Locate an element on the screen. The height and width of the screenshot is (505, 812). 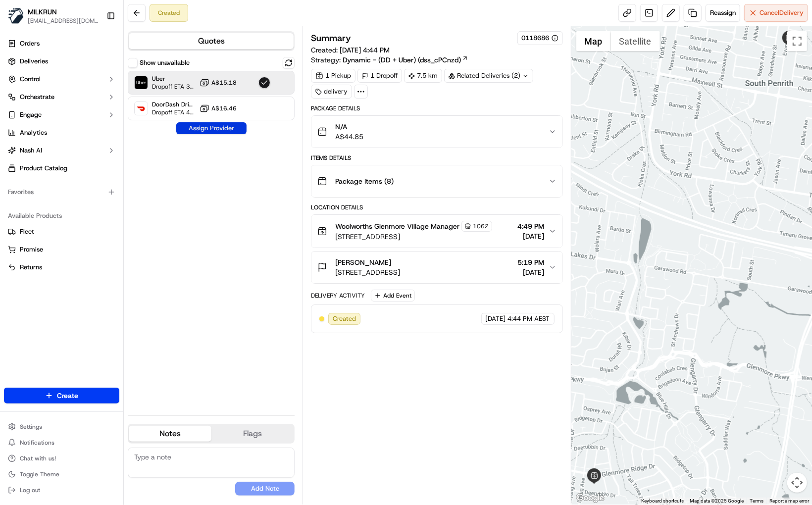
span: Map data ©2025 Google is located at coordinates (717, 500).